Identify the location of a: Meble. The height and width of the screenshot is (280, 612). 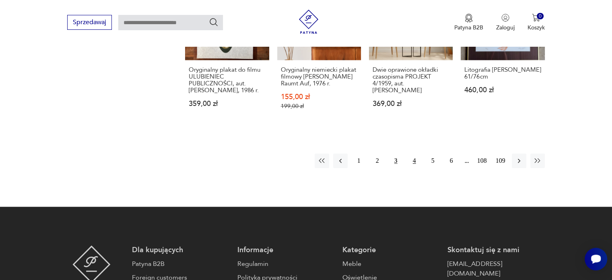
(391, 264).